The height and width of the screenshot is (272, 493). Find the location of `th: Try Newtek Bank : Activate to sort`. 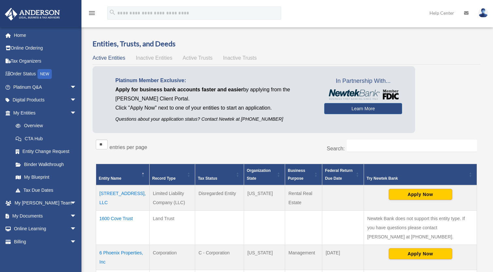

th: Try Newtek Bank : Activate to sort is located at coordinates (420, 174).